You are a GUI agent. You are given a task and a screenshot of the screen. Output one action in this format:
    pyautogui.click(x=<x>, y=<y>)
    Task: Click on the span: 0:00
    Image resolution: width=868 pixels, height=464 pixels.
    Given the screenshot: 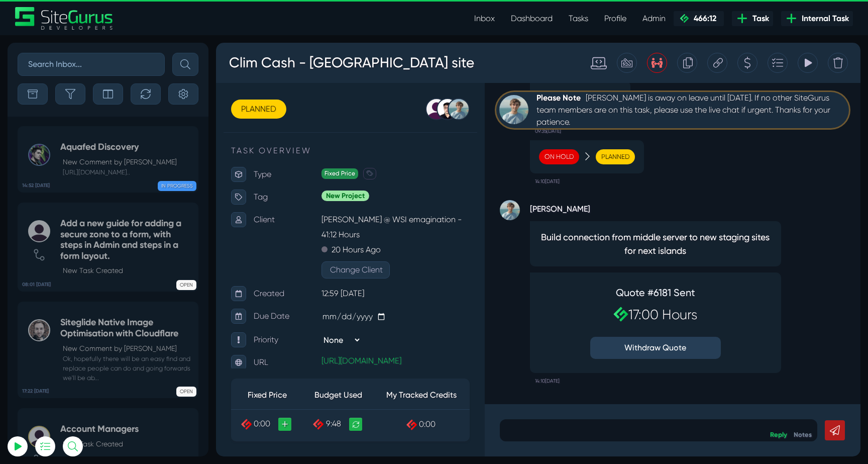 What is the action you would take?
    pyautogui.click(x=46, y=381)
    